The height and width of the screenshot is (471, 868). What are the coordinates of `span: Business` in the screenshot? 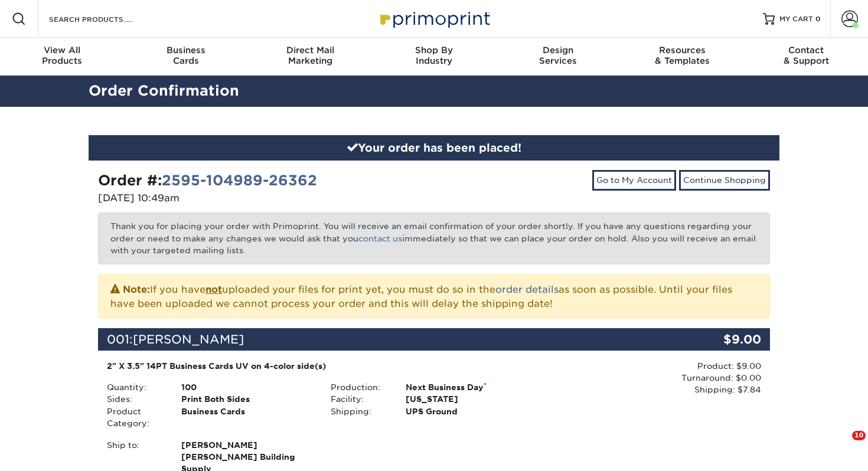 It's located at (186, 50).